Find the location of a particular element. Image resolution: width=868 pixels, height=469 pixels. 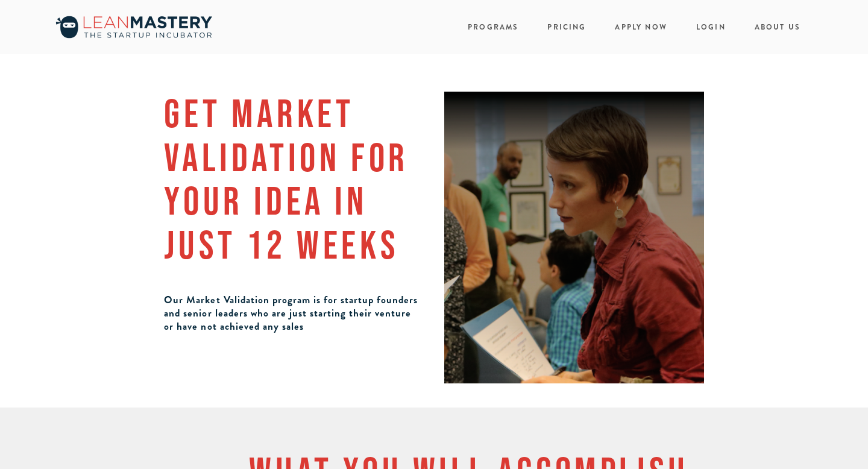

a: Apply Now is located at coordinates (641, 27).